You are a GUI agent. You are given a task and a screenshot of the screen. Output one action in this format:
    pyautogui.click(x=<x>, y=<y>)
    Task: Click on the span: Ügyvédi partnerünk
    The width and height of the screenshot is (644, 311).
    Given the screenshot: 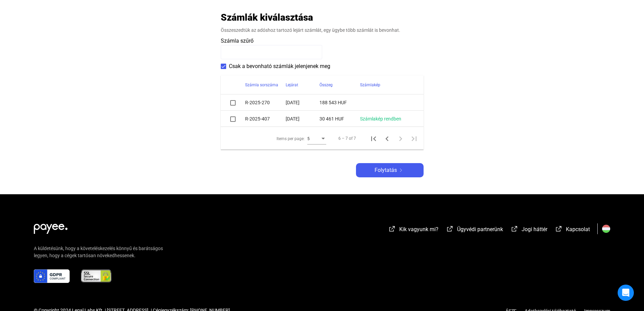 What is the action you would take?
    pyautogui.click(x=480, y=229)
    